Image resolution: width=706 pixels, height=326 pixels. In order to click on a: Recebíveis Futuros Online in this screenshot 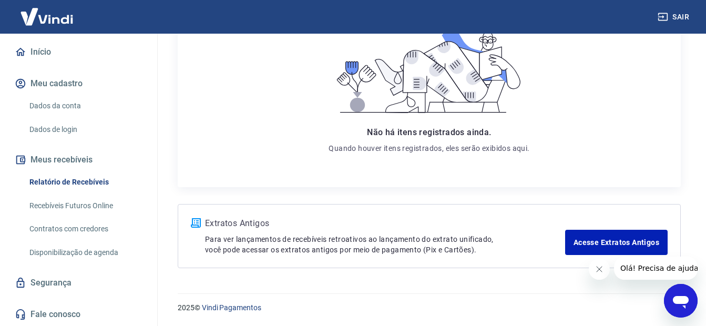, I will do `click(85, 206)`.